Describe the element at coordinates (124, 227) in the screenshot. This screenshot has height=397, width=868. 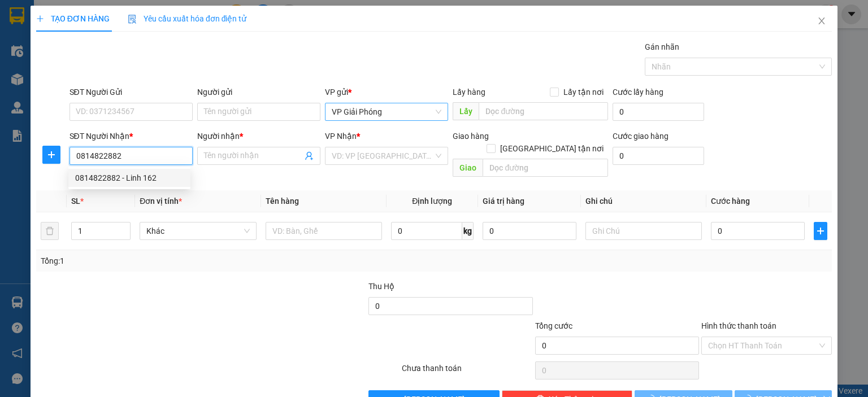
I see `span: Increase Value` at that location.